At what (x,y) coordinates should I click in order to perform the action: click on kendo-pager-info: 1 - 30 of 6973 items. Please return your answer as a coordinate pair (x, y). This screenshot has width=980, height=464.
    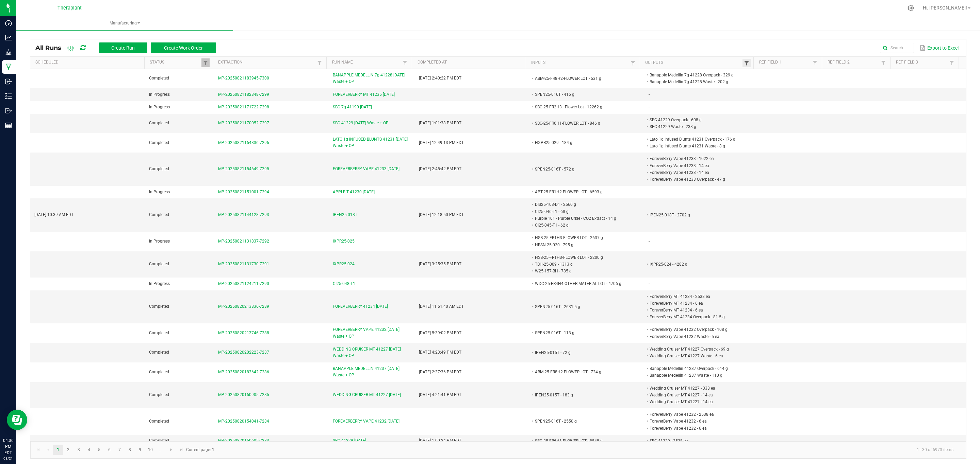
    Looking at the image, I should click on (588, 450).